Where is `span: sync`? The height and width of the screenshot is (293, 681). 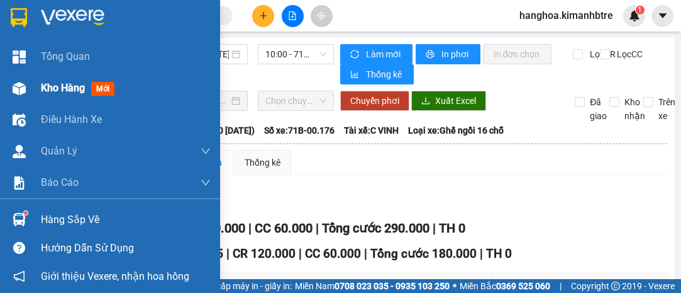 span: sync is located at coordinates (355, 55).